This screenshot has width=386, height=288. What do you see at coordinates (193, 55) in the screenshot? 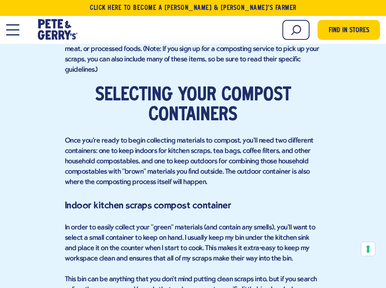
I see `p: There are many materials to avoid composting, including anything containing fats, oil, meat, or p...` at bounding box center [193, 55].